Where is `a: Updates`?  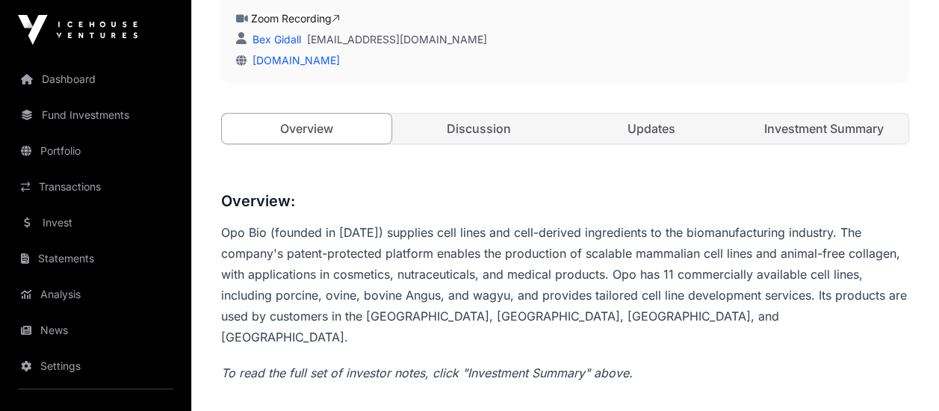 a: Updates is located at coordinates (651, 128).